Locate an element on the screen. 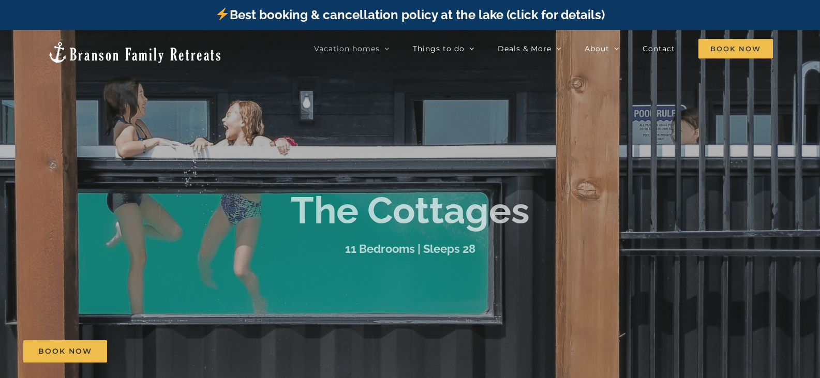  span: Vacation homes is located at coordinates (347, 49).